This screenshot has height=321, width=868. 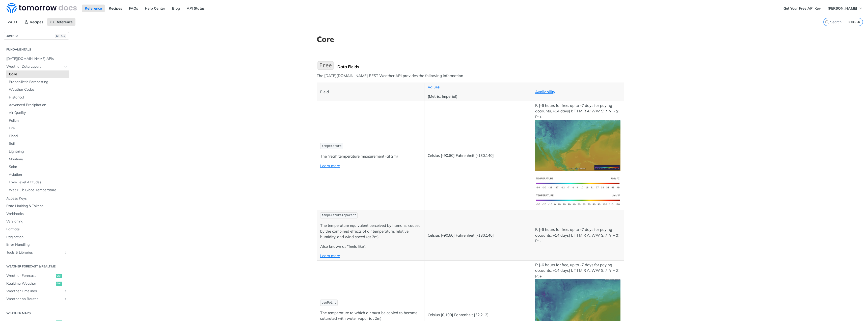 I want to click on h2: Weather Forecast & realtime, so click(x=36, y=266).